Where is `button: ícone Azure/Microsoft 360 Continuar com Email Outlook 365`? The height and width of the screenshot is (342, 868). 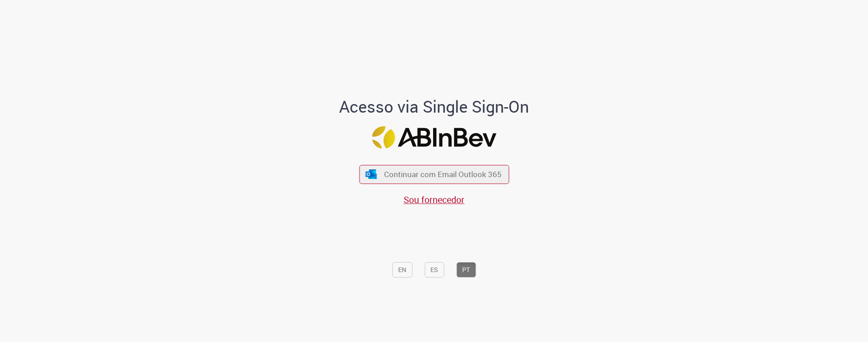
button: ícone Azure/Microsoft 360 Continuar com Email Outlook 365 is located at coordinates (434, 174).